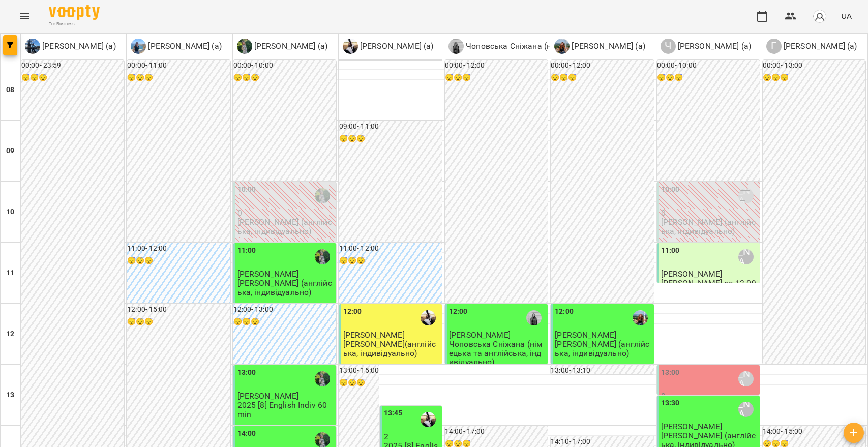 The height and width of the screenshot is (447, 868). Describe the element at coordinates (600, 46) in the screenshot. I see `div: Лебеденко Катерина (а)` at that location.